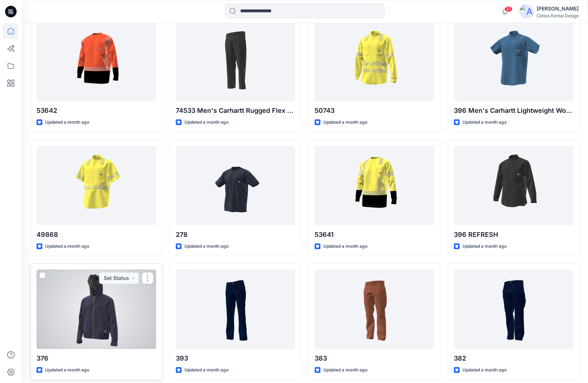 The width and height of the screenshot is (588, 383). Describe the element at coordinates (514, 358) in the screenshot. I see `p: 382` at that location.